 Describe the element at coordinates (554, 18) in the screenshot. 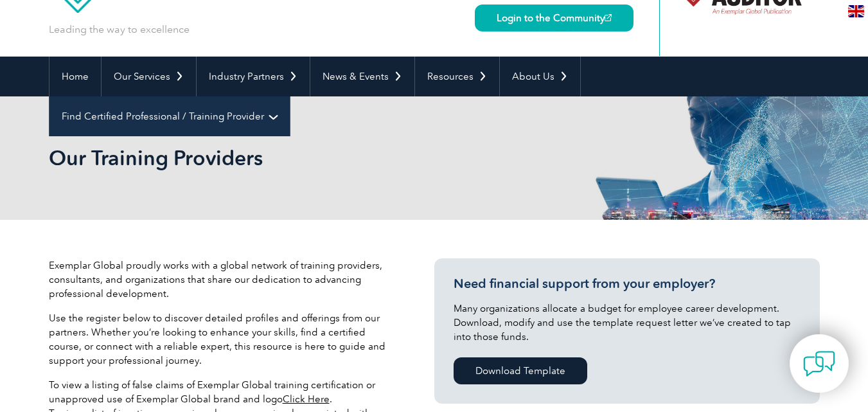

I see `a: Login to the Community` at that location.